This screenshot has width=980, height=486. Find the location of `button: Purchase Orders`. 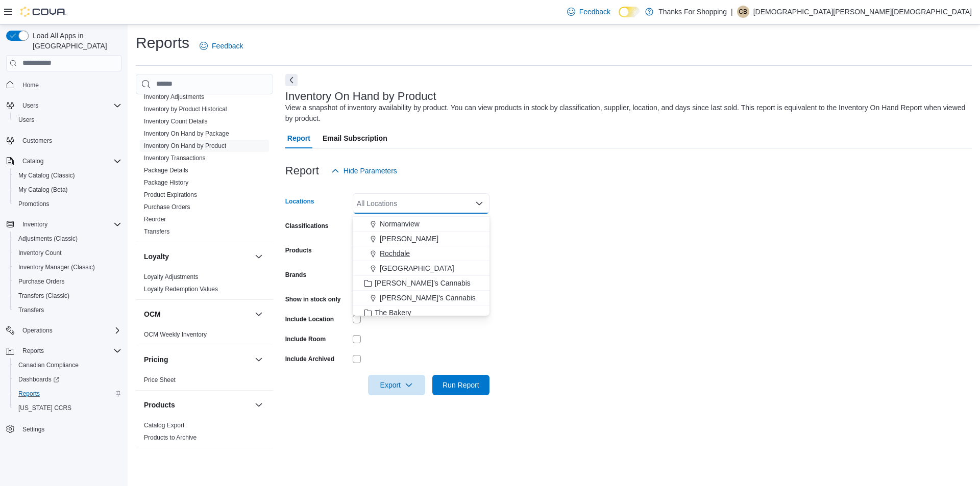

button: Purchase Orders is located at coordinates (68, 282).